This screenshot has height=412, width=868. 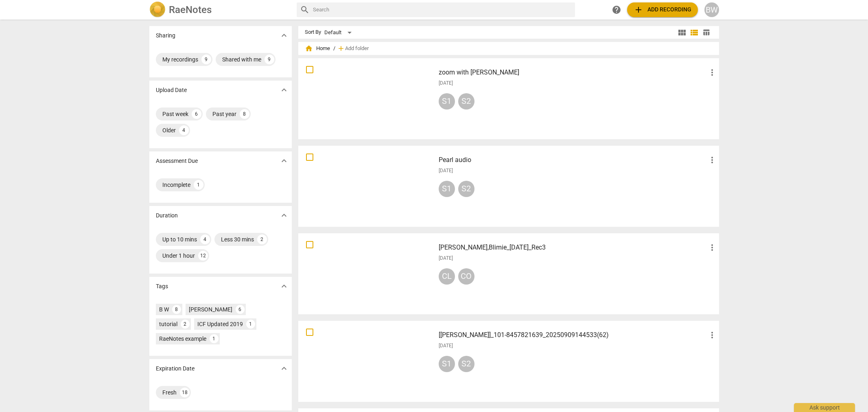 I want to click on span: view_module, so click(x=682, y=32).